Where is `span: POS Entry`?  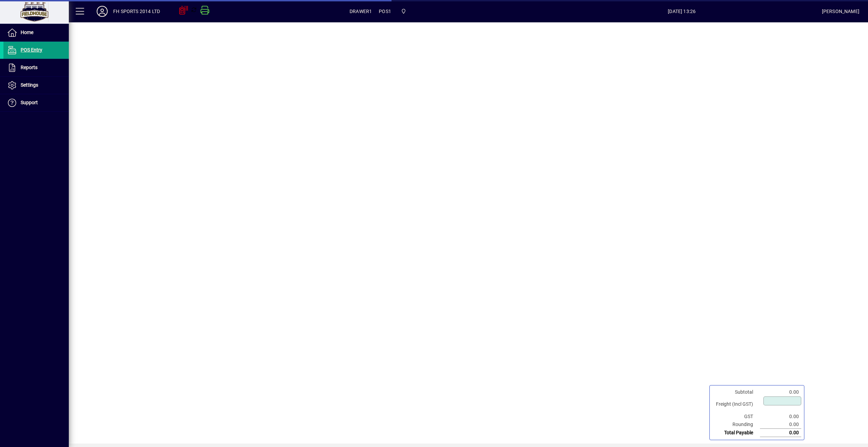
span: POS Entry is located at coordinates (32, 50).